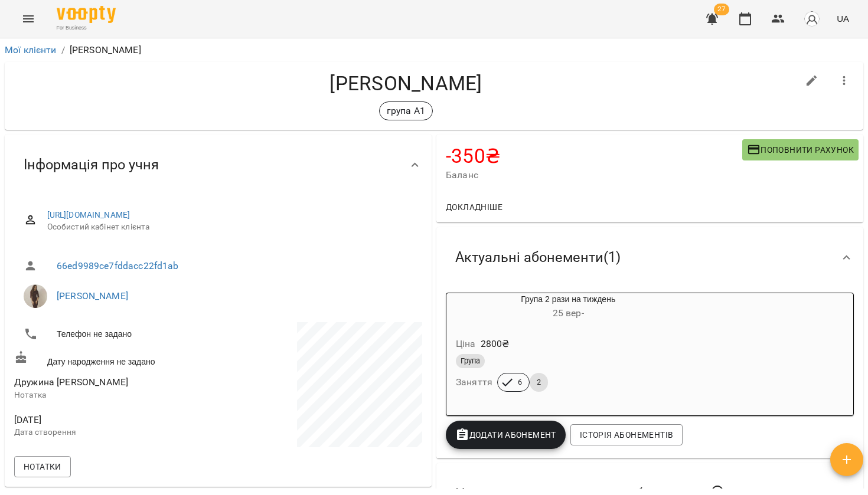 The width and height of the screenshot is (868, 495). Describe the element at coordinates (115, 334) in the screenshot. I see `li: Телефон не задано` at that location.